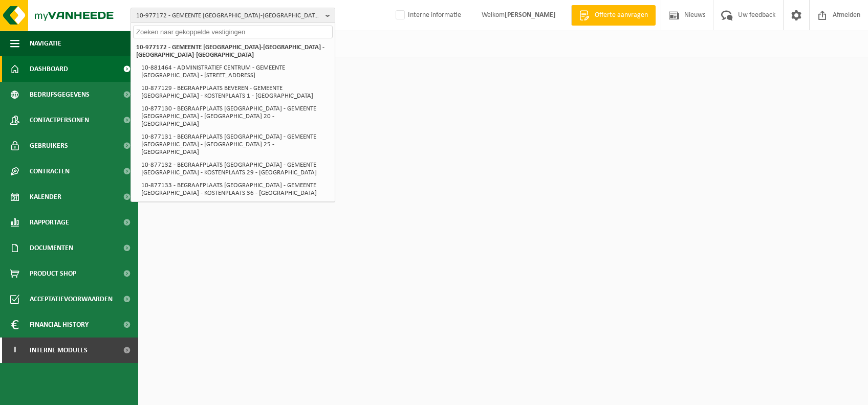  Describe the element at coordinates (46, 197) in the screenshot. I see `span: Kalender` at that location.